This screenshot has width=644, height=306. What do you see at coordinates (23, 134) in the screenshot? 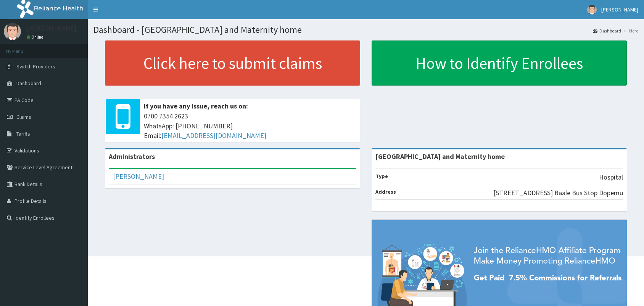
I see `span: Tariffs` at bounding box center [23, 134].